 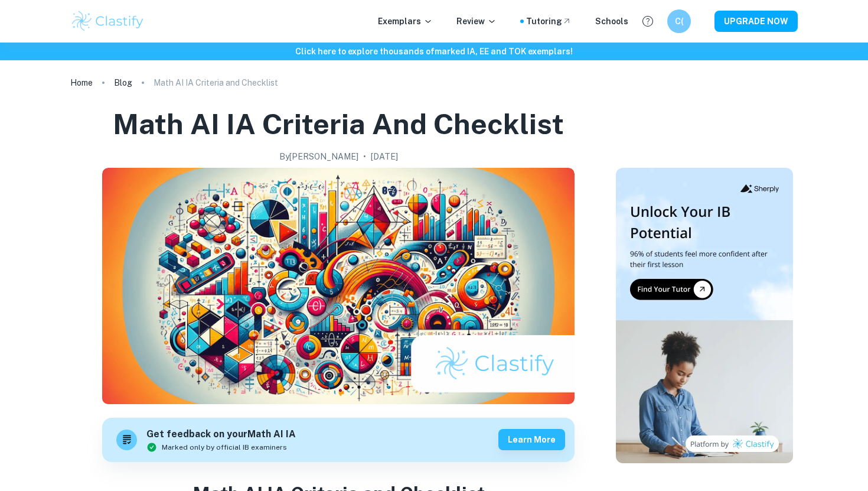 I want to click on h6: Get feedback on your Math AI IA, so click(x=221, y=434).